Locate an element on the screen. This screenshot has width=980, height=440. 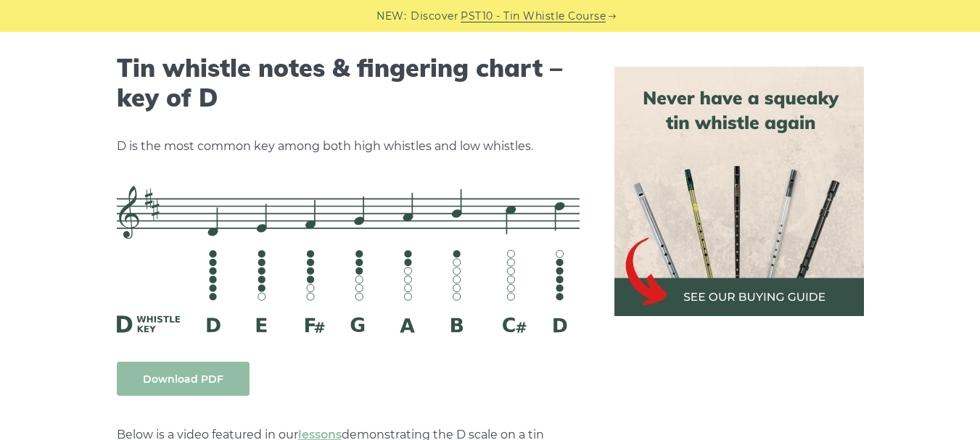
a: Download PDF is located at coordinates (183, 379).